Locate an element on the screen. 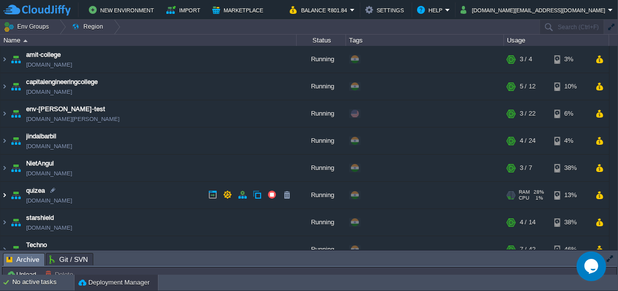 The height and width of the screenshot is (291, 618). button: Delete is located at coordinates (60, 274).